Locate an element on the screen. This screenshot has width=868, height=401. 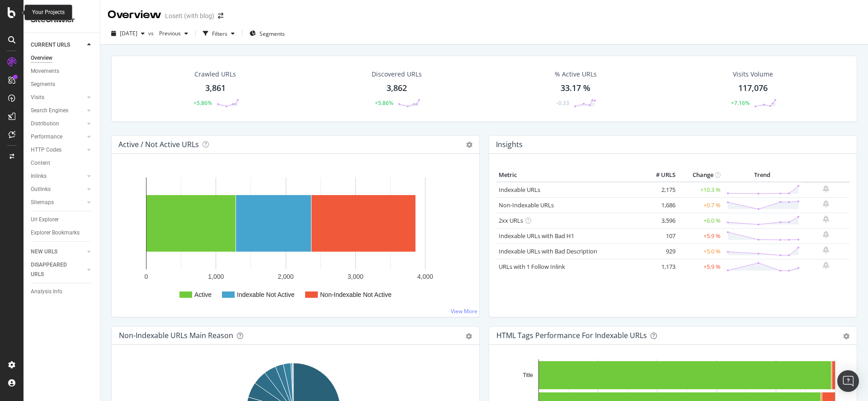
span: Segments is located at coordinates (272, 34).